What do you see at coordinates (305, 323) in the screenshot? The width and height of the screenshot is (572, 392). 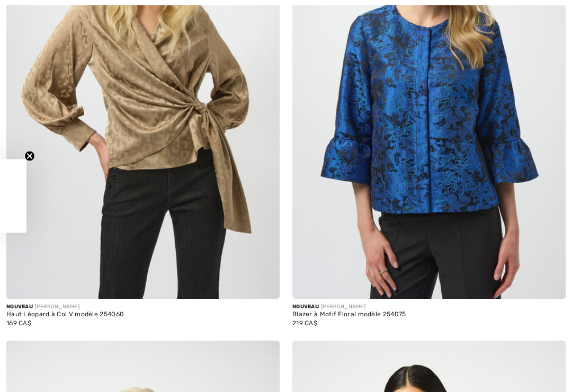 I see `span: 219 CA$` at bounding box center [305, 323].